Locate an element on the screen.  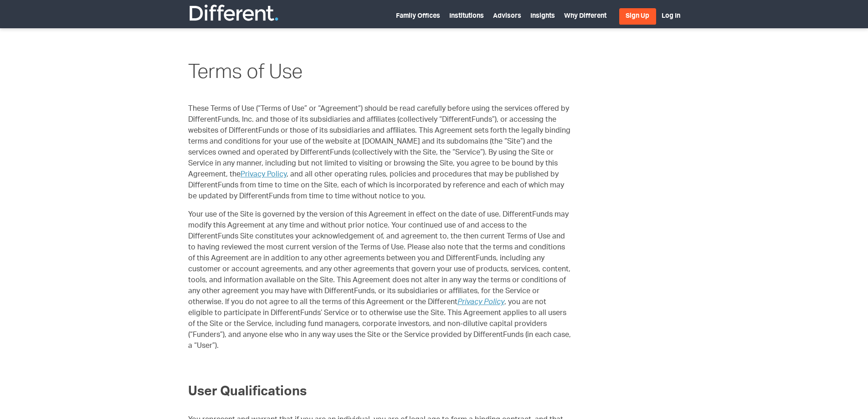
span: Your use of the Site is governed by the version of this Agreement in effect on the date of use. D... is located at coordinates (379, 259).